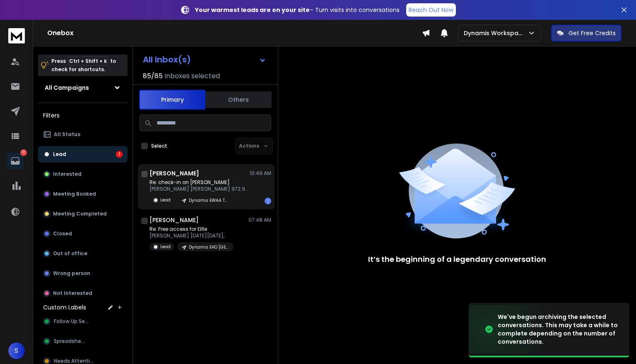 This screenshot has height=364, width=636. Describe the element at coordinates (191, 229) in the screenshot. I see `p: Re: Free access for Elite` at that location.